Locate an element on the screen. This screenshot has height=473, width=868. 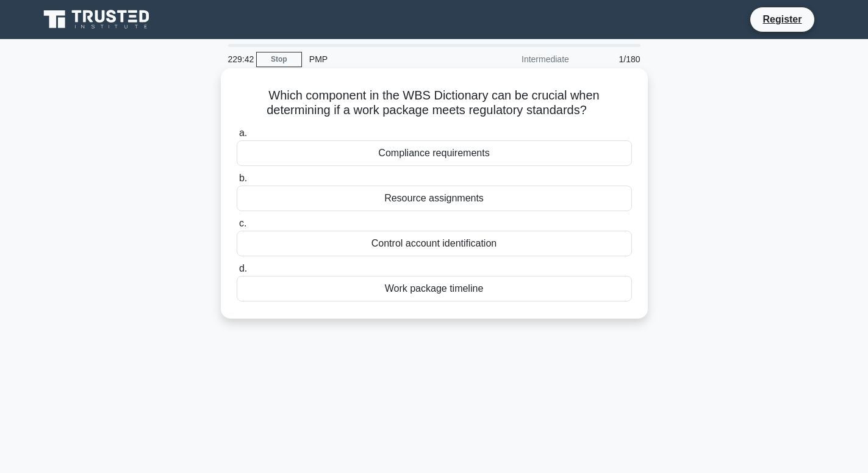
div: Control account identification is located at coordinates (435, 243).